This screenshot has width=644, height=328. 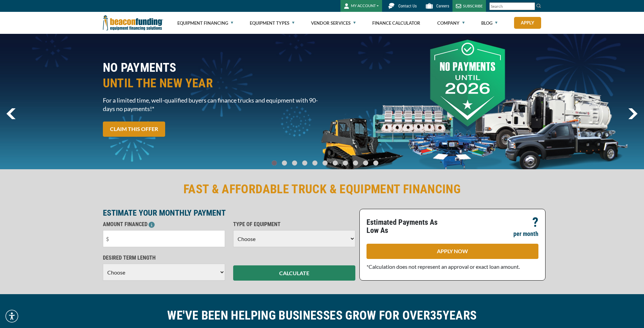 What do you see at coordinates (526, 234) in the screenshot?
I see `p: per month` at bounding box center [526, 234].